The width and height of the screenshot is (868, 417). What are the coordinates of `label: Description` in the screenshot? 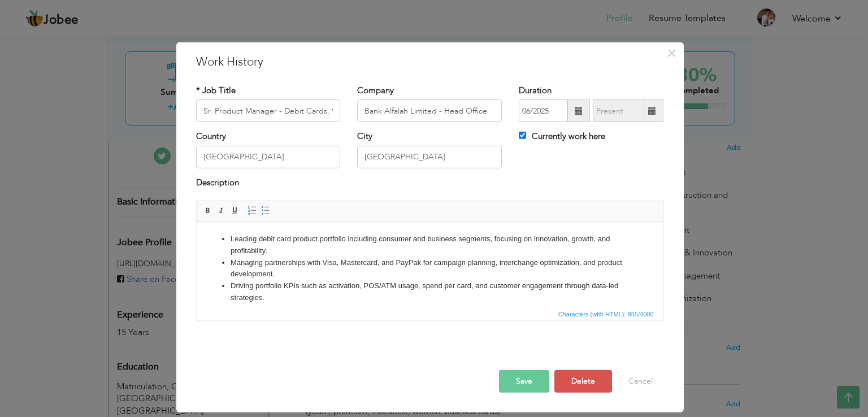 It's located at (217, 182).